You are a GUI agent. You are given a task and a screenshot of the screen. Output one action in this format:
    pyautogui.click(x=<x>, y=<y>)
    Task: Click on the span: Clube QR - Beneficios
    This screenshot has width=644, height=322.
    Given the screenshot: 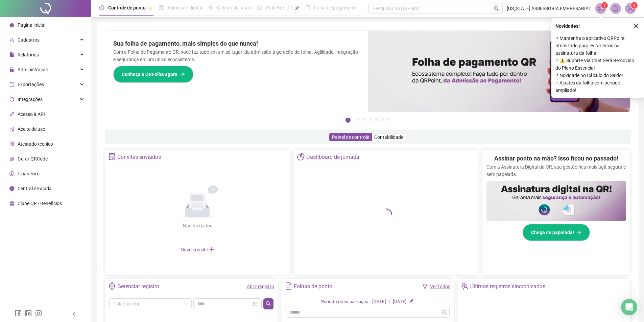 What is the action you would take?
    pyautogui.click(x=39, y=203)
    